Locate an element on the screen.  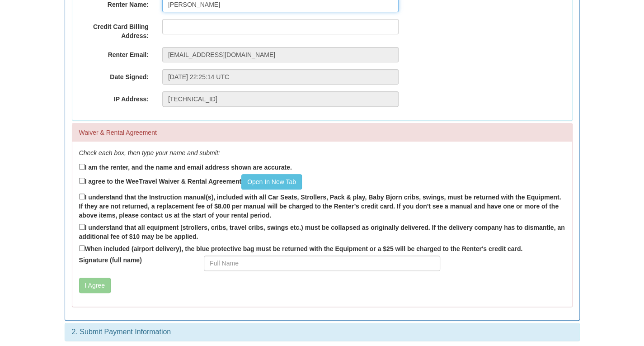
input: I understand that all equipment (strollers, cribs, travel cribs, swings etc.) must be collapsed a... is located at coordinates (82, 226).